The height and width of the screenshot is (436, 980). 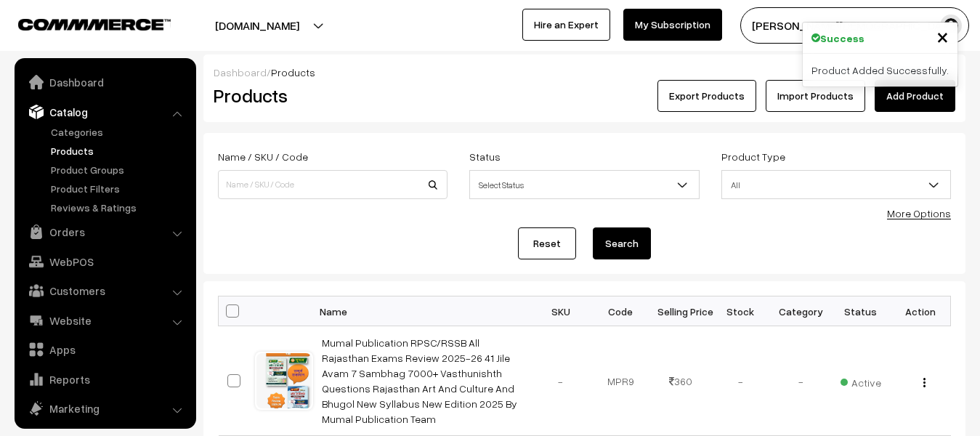 I want to click on input: Name / SKU / Code, so click(x=332, y=185).